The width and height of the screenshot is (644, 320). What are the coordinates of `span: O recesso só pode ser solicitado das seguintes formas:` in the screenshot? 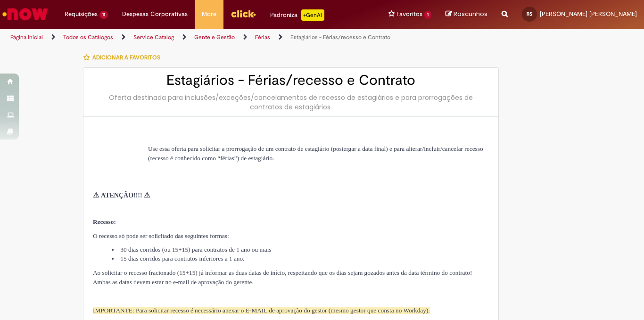 It's located at (161, 236).